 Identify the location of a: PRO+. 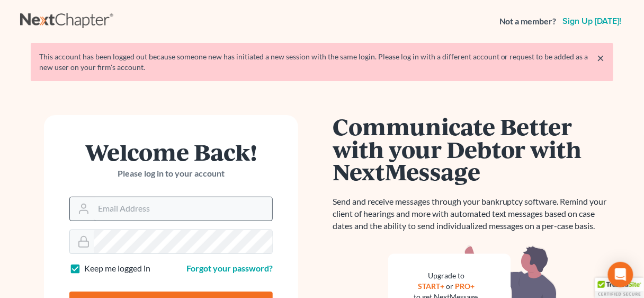
(465, 286).